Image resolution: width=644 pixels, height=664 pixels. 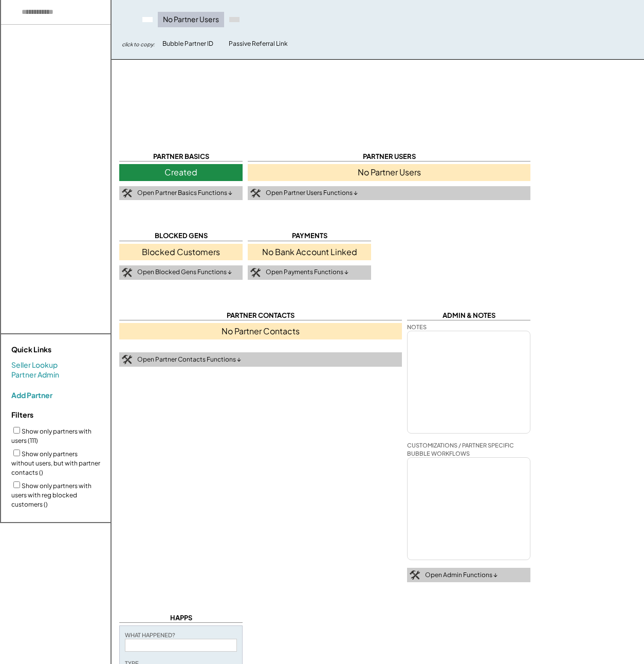 What do you see at coordinates (35, 375) in the screenshot?
I see `a: Partner Admin` at bounding box center [35, 375].